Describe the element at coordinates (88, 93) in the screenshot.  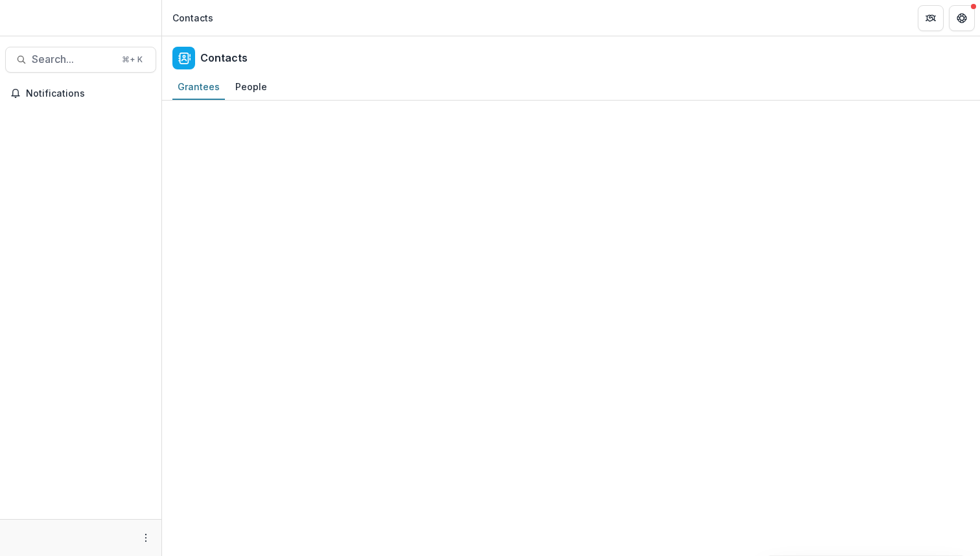
I see `span: Notifications` at that location.